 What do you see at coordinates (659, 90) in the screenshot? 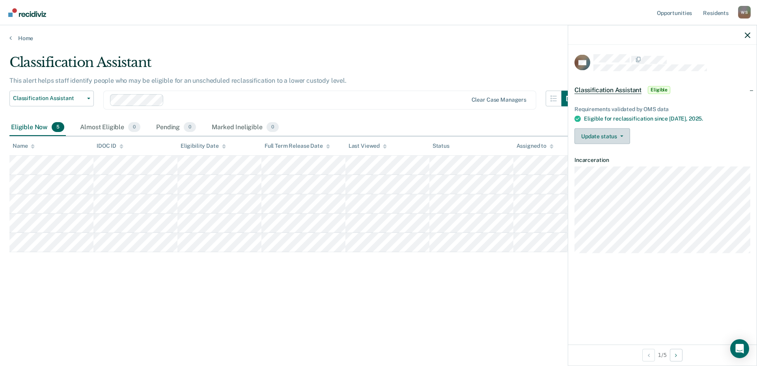
I see `span: Eligible` at bounding box center [659, 90].